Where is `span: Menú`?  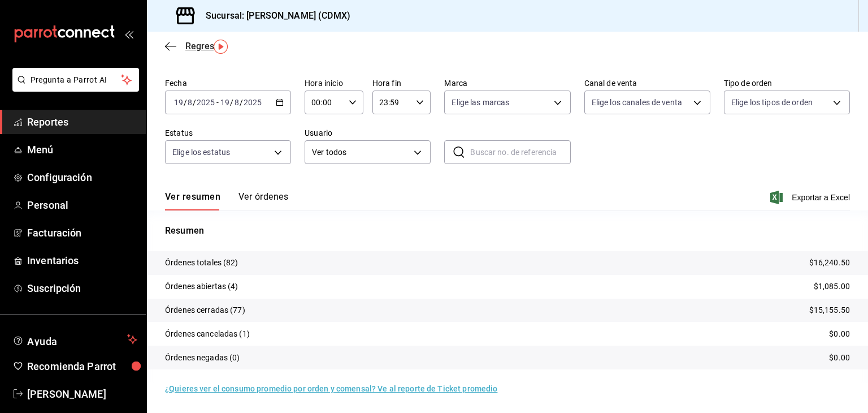 span: Menú is located at coordinates (82, 149).